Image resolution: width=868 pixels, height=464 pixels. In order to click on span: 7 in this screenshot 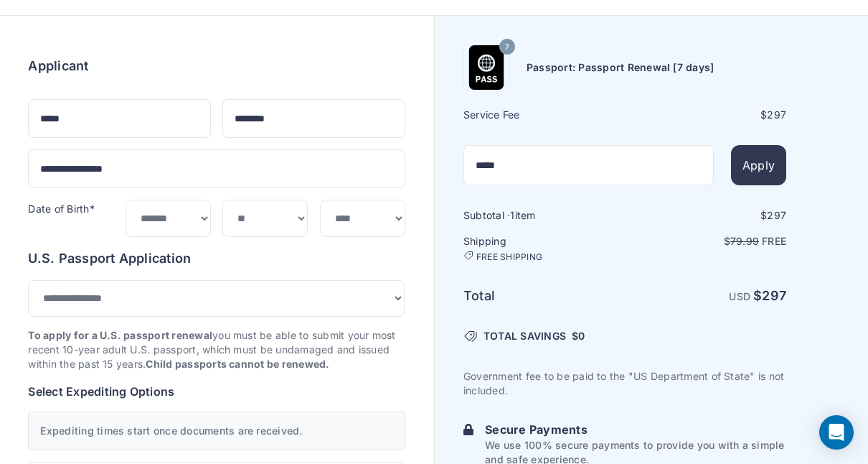, I will do `click(507, 47)`.